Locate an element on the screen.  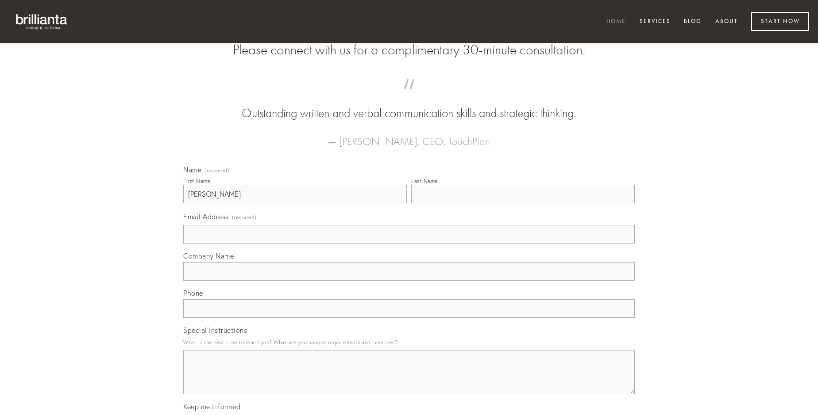
a: Blog is located at coordinates (692, 22).